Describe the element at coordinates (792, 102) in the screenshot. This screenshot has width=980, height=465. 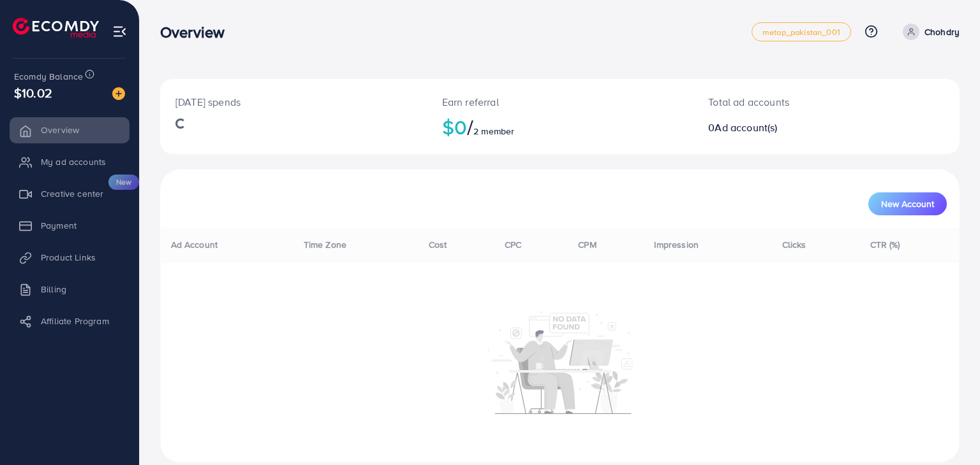
I see `p: Total ad accounts` at that location.